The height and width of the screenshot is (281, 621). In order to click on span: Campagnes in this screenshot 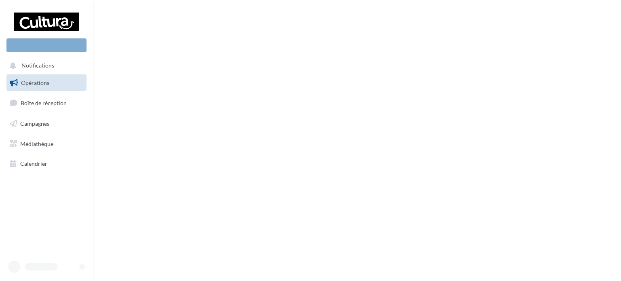, I will do `click(35, 123)`.